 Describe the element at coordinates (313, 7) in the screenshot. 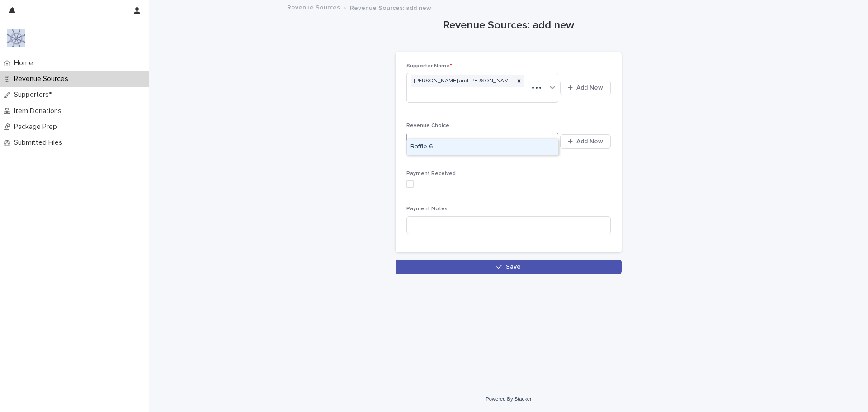

I see `a: Revenue Sources` at that location.